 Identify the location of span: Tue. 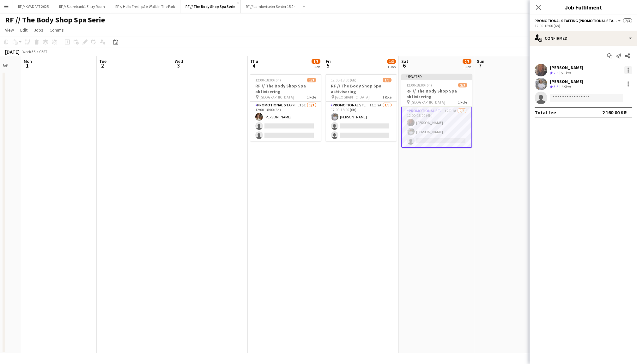
(103, 61).